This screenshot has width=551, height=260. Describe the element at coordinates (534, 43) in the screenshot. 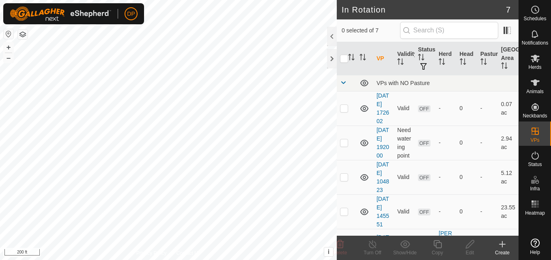

I see `span: Notifications` at that location.